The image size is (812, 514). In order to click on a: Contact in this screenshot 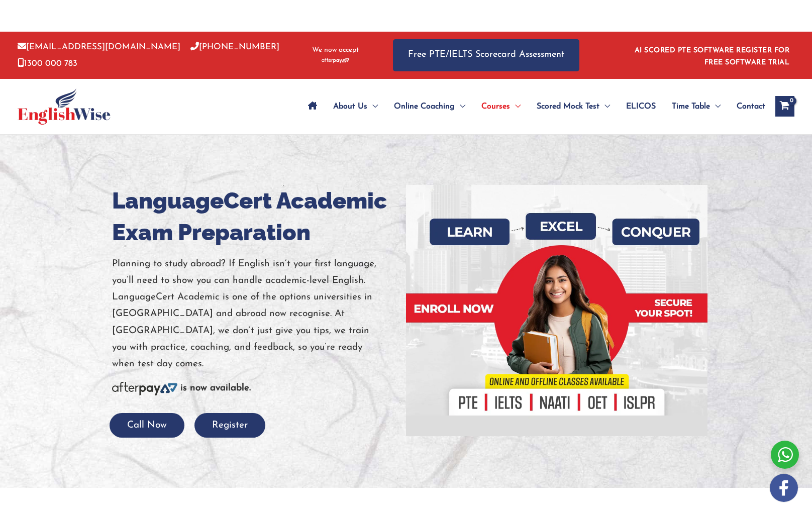, I will do `click(747, 107)`.